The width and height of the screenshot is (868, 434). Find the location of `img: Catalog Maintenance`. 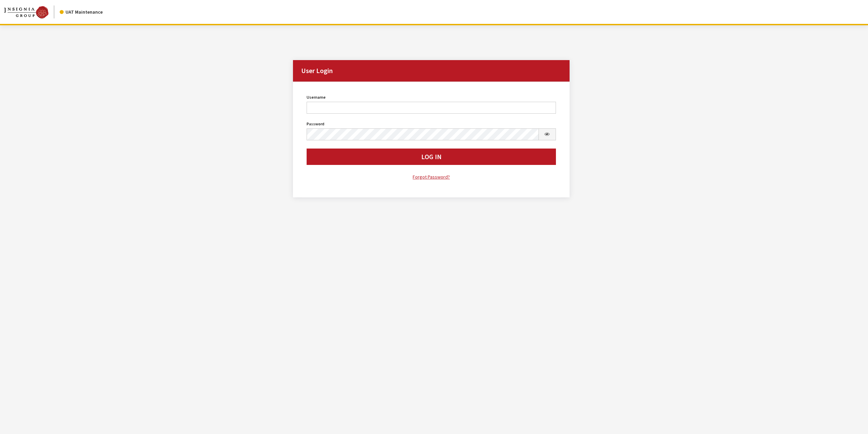

img: Catalog Maintenance is located at coordinates (26, 13).